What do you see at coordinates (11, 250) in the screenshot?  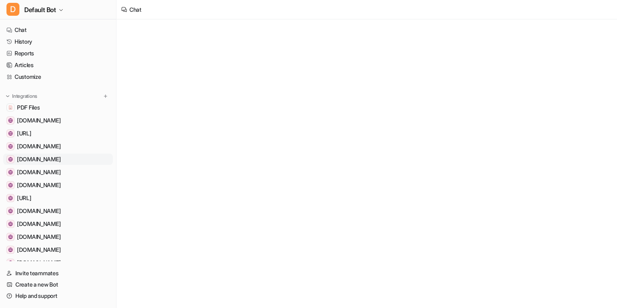 I see `img: faq.heartandsoil.co` at bounding box center [11, 250].